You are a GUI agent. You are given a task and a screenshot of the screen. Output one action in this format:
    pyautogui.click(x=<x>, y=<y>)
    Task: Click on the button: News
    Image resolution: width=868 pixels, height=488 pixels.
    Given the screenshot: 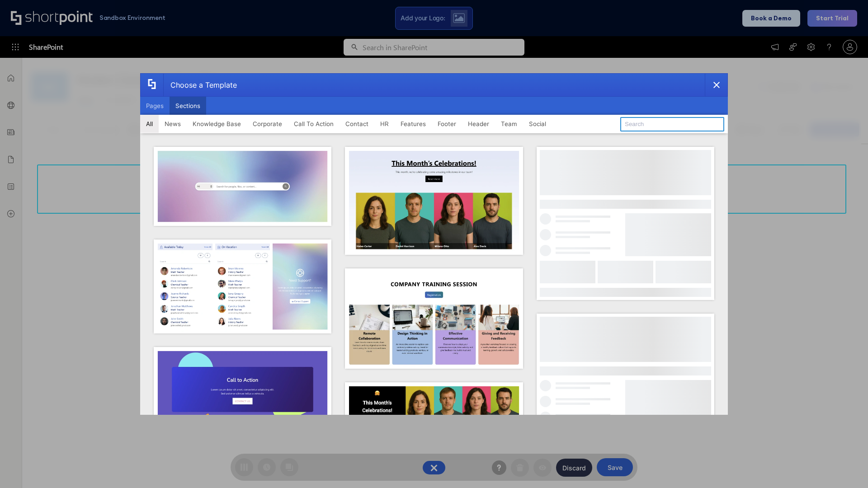 What is the action you would take?
    pyautogui.click(x=172, y=123)
    